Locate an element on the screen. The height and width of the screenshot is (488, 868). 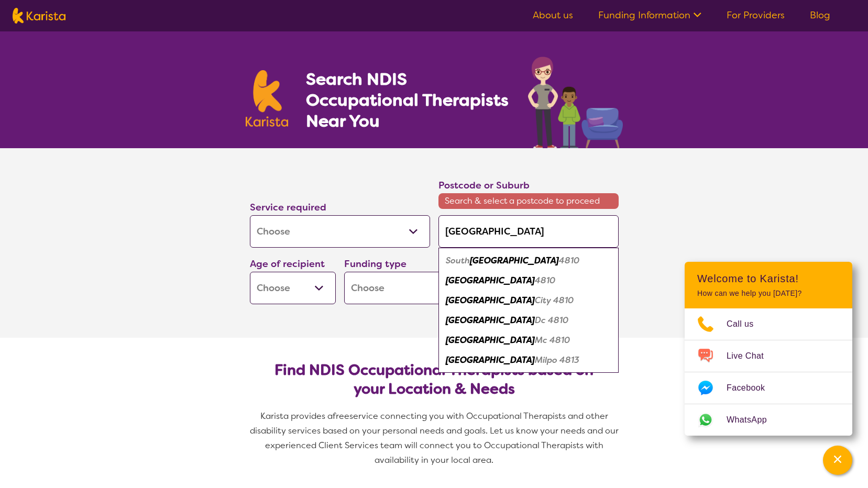
a: Blog is located at coordinates (820, 15).